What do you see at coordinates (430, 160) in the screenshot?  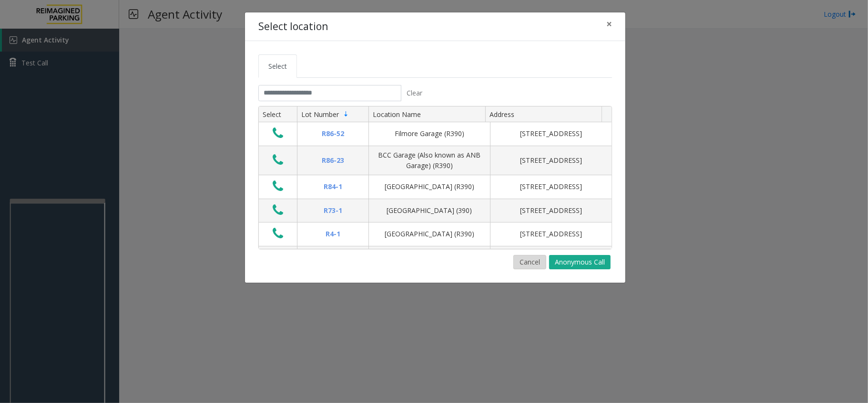 I see `div: BCC Garage (Also known as ANB Garage) (R390)` at bounding box center [430, 160].